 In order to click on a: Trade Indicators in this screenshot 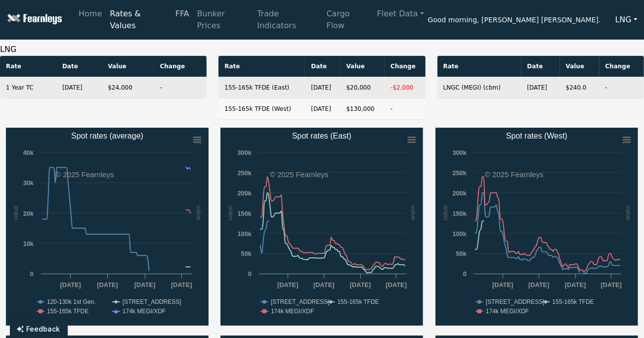, I will do `click(288, 20)`.